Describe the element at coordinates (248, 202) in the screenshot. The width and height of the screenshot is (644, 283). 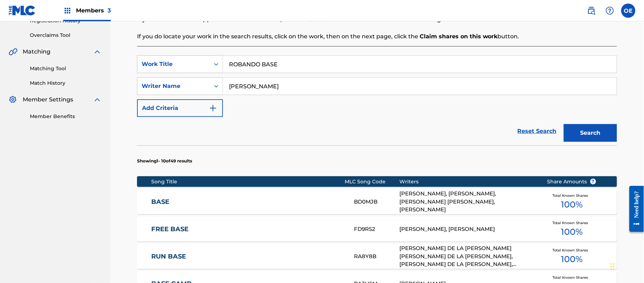
I see `a: BASE` at that location.